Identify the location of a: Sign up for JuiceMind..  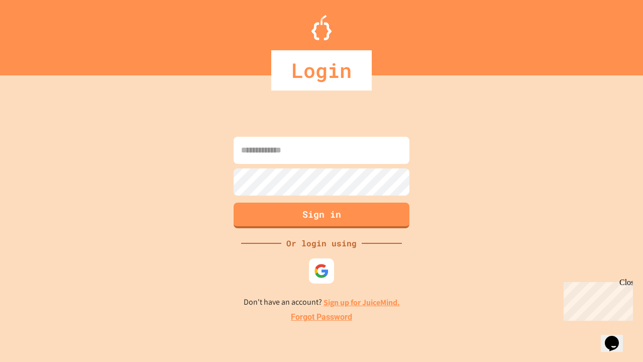
(362, 302).